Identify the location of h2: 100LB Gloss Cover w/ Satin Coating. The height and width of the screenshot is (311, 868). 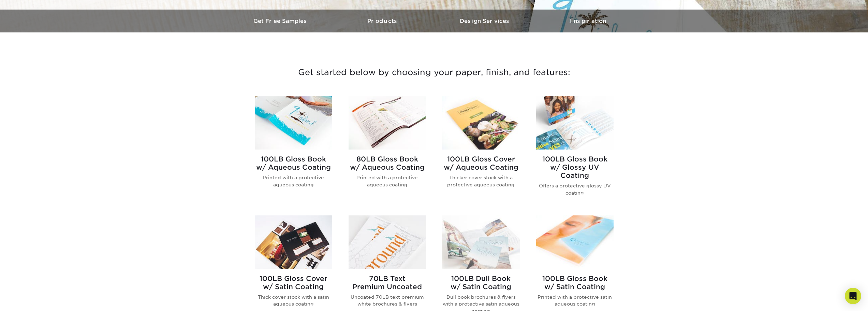
(293, 283).